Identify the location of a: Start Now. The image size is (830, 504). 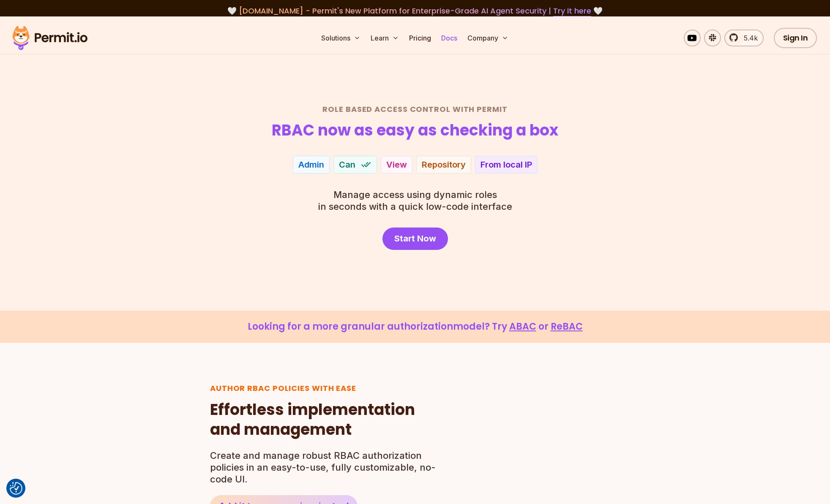
(415, 239).